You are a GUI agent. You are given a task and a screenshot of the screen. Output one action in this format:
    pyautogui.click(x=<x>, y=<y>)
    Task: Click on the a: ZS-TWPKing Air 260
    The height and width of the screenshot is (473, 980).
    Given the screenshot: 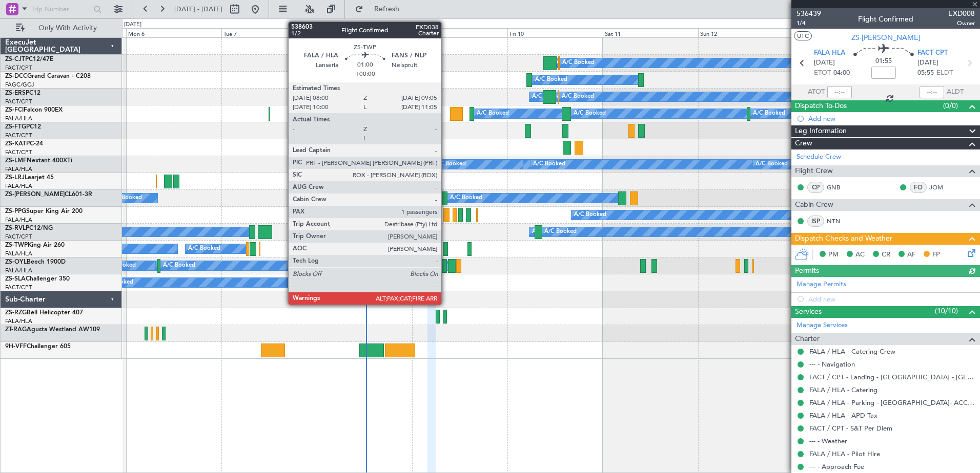 What is the action you would take?
    pyautogui.click(x=35, y=245)
    